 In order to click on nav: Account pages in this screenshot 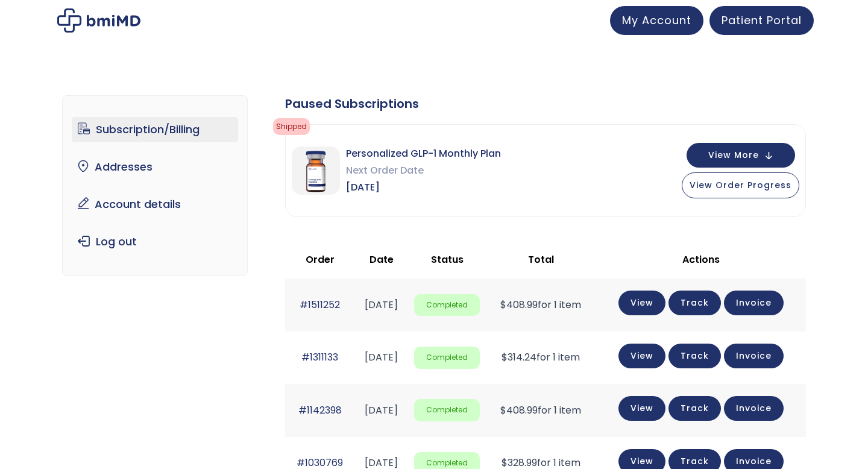, I will do `click(155, 185)`.